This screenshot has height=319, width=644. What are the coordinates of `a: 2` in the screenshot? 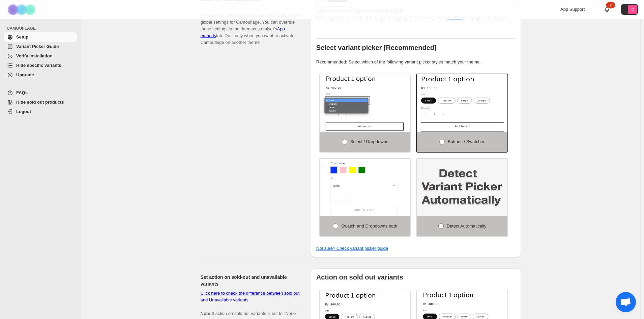 It's located at (607, 10).